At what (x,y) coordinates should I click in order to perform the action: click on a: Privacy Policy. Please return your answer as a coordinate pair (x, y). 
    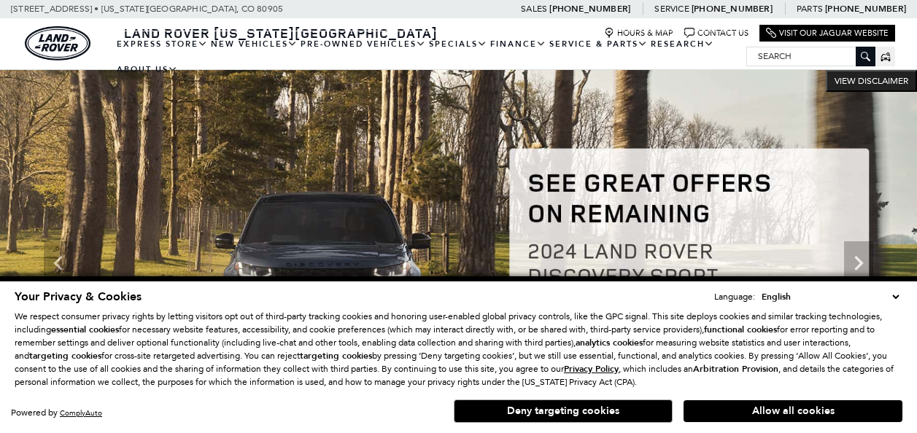
    Looking at the image, I should click on (591, 369).